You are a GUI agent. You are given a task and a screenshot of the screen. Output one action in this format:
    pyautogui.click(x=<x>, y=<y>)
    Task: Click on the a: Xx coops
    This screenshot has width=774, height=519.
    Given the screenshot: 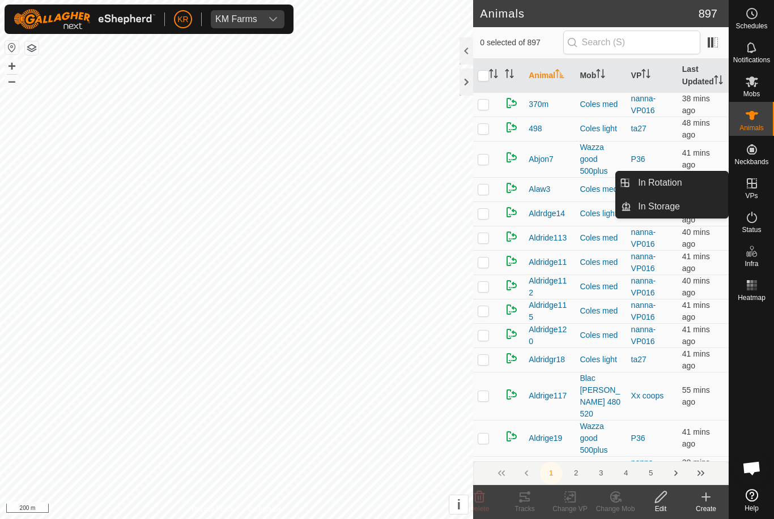 What is the action you would take?
    pyautogui.click(x=647, y=396)
    